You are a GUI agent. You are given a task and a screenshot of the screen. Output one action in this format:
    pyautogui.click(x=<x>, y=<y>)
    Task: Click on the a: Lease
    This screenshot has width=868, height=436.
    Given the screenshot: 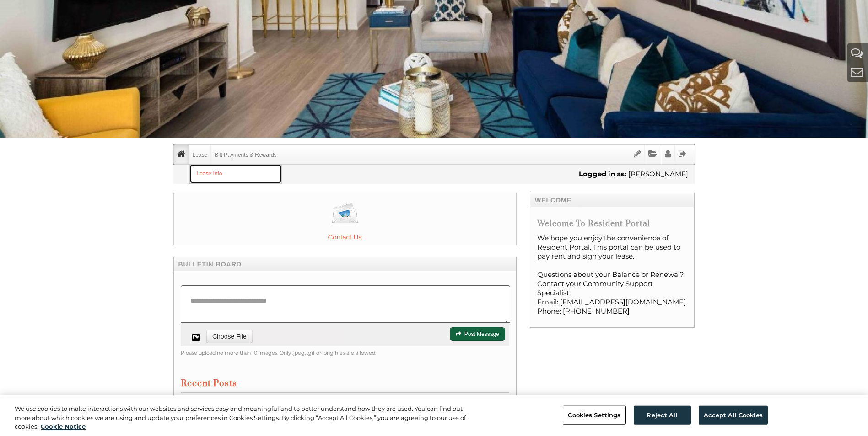 What is the action you would take?
    pyautogui.click(x=200, y=154)
    